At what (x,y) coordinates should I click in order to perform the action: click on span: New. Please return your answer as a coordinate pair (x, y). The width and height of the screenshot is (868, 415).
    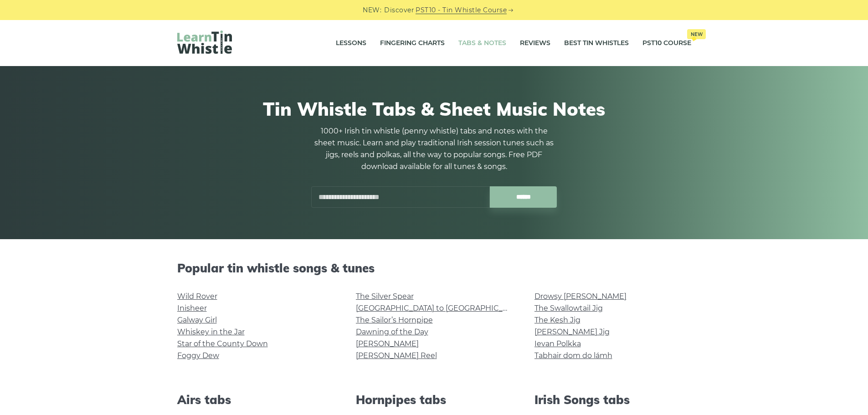
    Looking at the image, I should click on (696, 34).